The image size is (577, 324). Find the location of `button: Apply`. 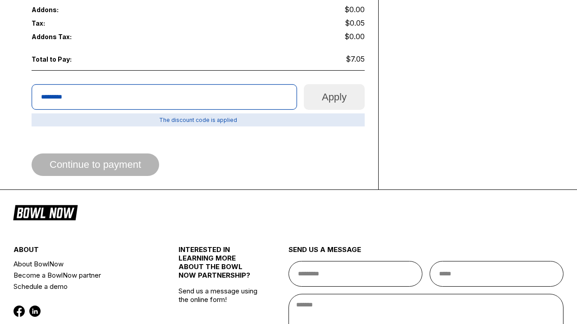

button: Apply is located at coordinates (334, 97).